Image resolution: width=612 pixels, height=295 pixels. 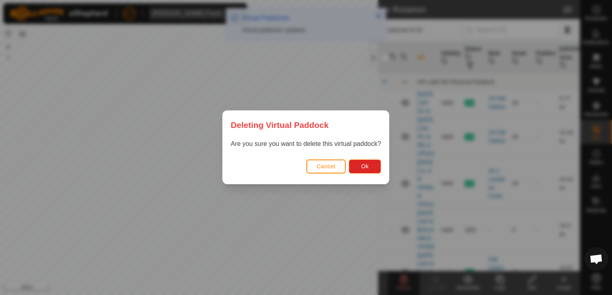 What do you see at coordinates (365, 167) in the screenshot?
I see `button: Ok` at bounding box center [365, 167].